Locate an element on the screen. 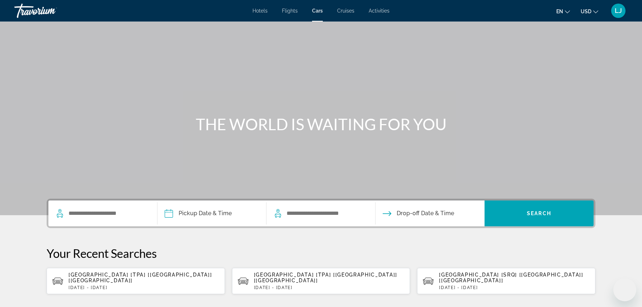  span: Hotels is located at coordinates (260, 11).